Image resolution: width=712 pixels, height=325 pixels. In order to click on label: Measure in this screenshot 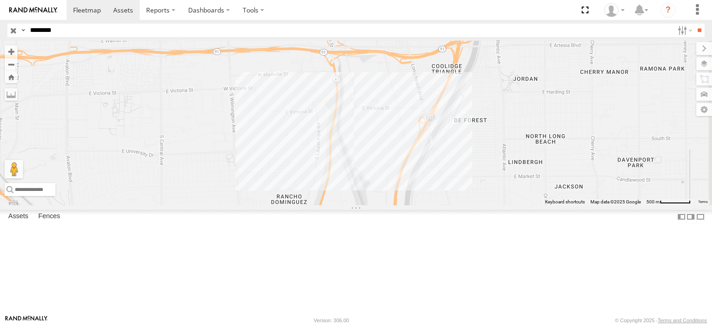, I will do `click(11, 94)`.